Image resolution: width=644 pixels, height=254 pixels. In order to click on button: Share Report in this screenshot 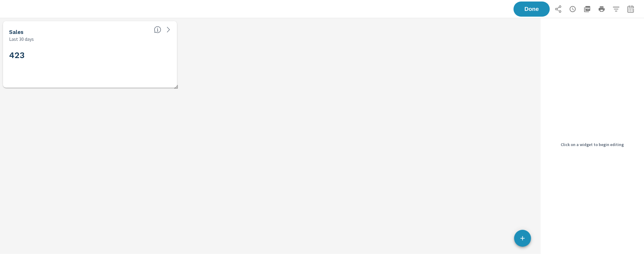, I will do `click(558, 9)`.